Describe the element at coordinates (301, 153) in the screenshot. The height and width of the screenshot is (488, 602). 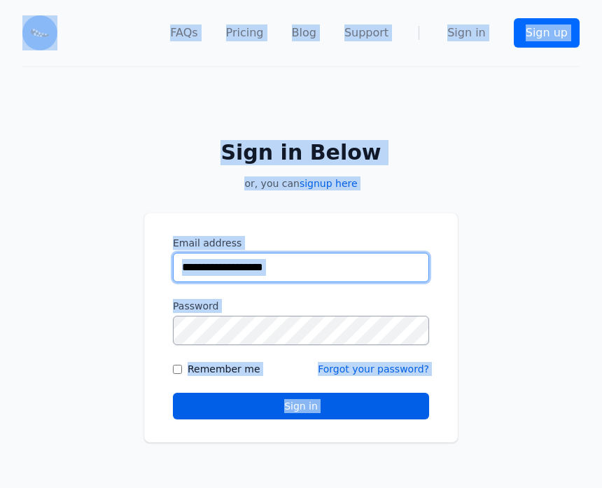
I see `h2: Sign in Below` at that location.